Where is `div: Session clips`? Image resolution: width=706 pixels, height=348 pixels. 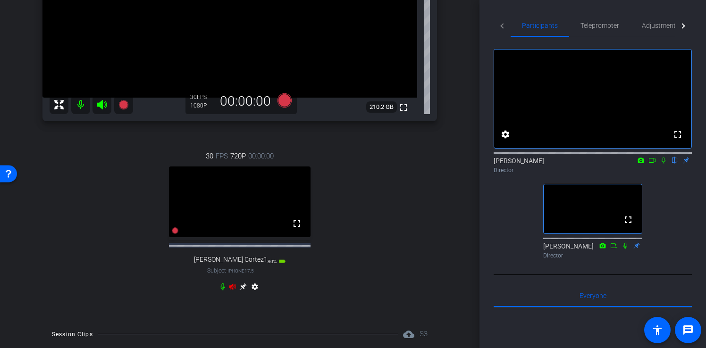
div: Session clips is located at coordinates (423, 334).